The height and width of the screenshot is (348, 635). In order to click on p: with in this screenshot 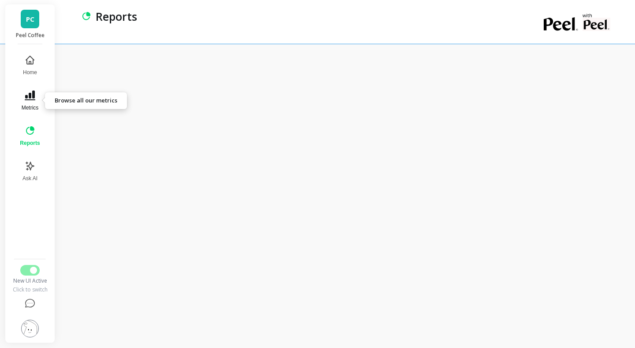, I will do `click(597, 15)`.